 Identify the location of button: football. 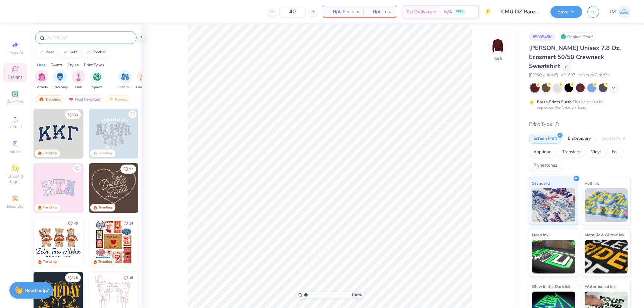
(96, 53).